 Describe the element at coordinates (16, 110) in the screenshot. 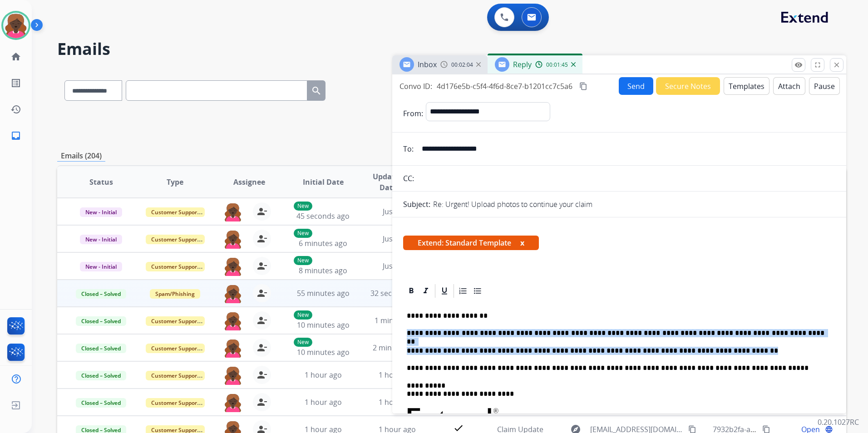

I see `mat-icon: history` at that location.